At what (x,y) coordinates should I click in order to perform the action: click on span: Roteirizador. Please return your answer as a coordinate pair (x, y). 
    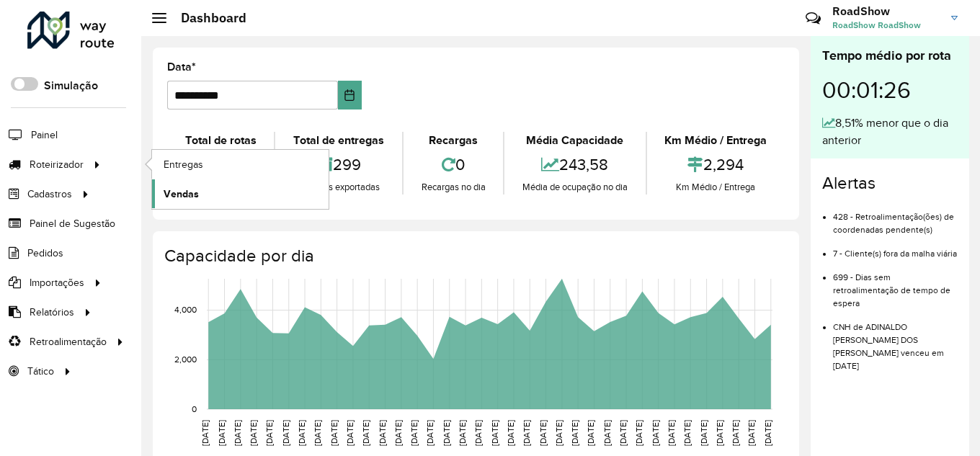
    Looking at the image, I should click on (56, 164).